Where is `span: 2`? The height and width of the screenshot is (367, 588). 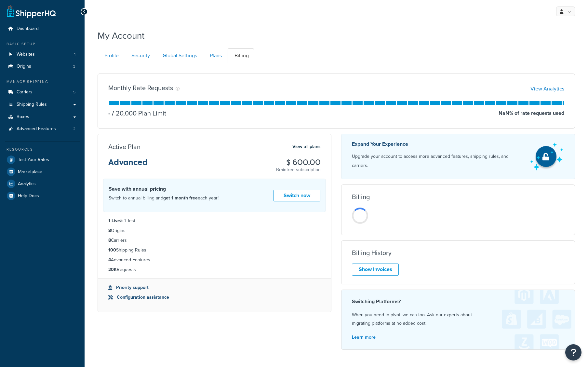
span: 2 is located at coordinates (74, 129).